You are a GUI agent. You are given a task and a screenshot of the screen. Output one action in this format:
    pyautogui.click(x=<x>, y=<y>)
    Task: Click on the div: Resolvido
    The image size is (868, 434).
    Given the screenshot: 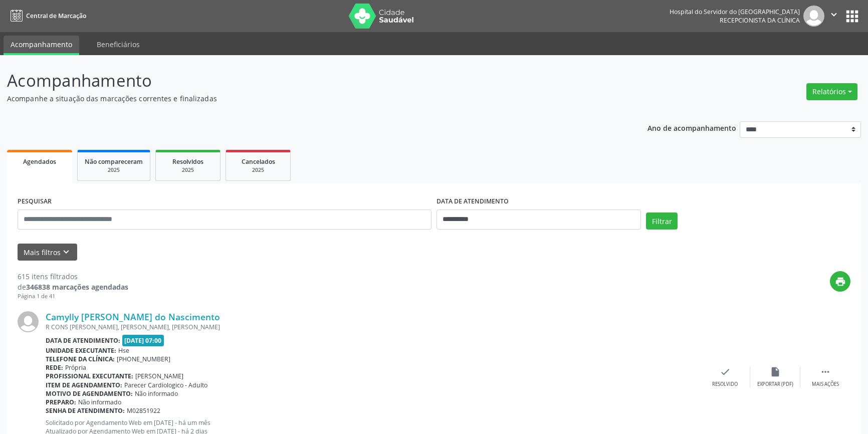 What is the action you would take?
    pyautogui.click(x=725, y=384)
    